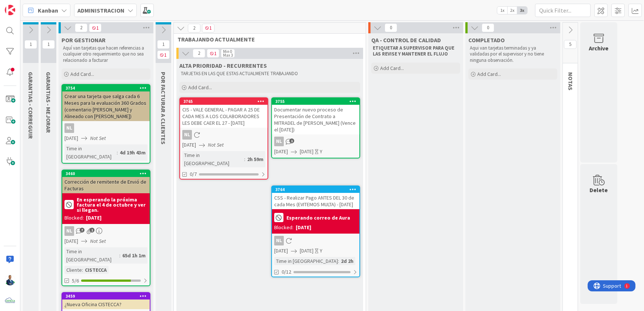 The image size is (644, 311). I want to click on div: Archive, so click(599, 48).